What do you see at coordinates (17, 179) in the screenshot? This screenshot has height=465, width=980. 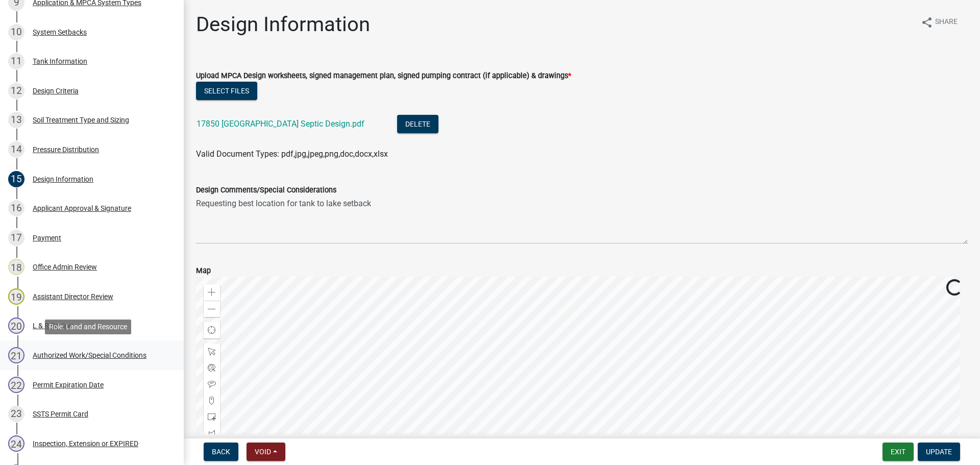 I see `div: 15` at bounding box center [17, 179].